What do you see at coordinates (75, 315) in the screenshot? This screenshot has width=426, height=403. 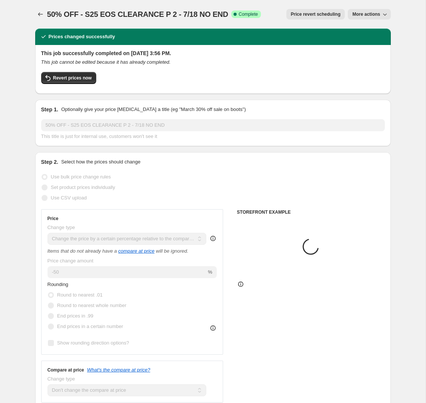 I see `span: End prices in .99` at bounding box center [75, 315].